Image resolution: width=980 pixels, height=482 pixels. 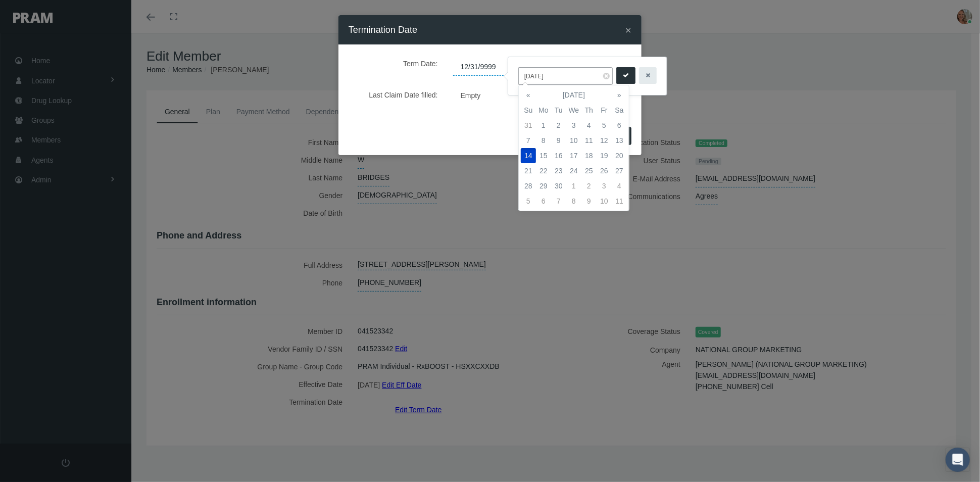 What do you see at coordinates (479, 67) in the screenshot?
I see `span: 12/31/9999` at bounding box center [479, 67].